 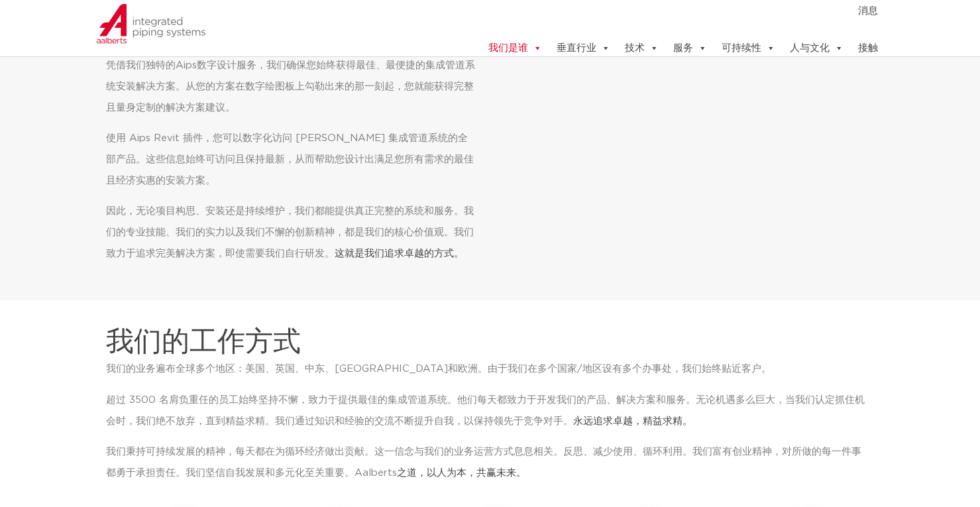 I want to click on font: 超过 3500 名肩负重任的员工始终坚持不懈，致力于提供最佳的集成管道系统。他们每天都致力于开发我们的产品、解决方案和服务。无论机遇多么巨大，当我们认定抓住机会时，我们绝不放弃，直到精益求精。我..., so click(x=485, y=411).